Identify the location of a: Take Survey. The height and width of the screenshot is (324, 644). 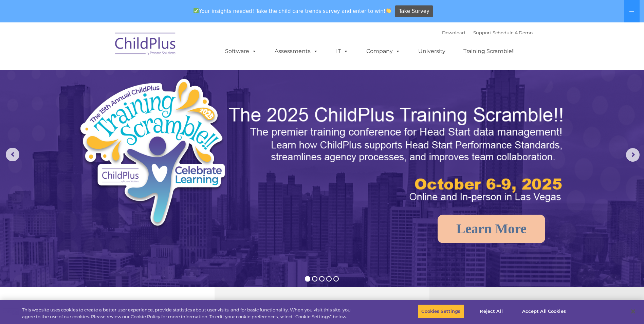
(414, 11).